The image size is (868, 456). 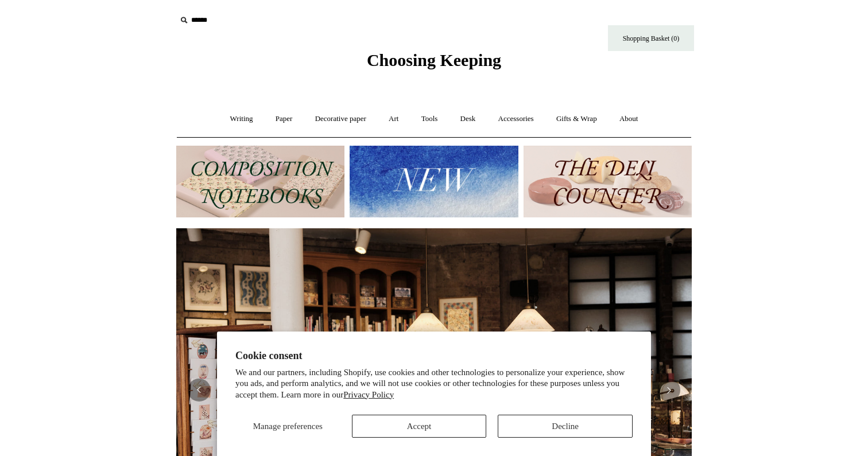 I want to click on a: Shopping Basket (0), so click(x=651, y=38).